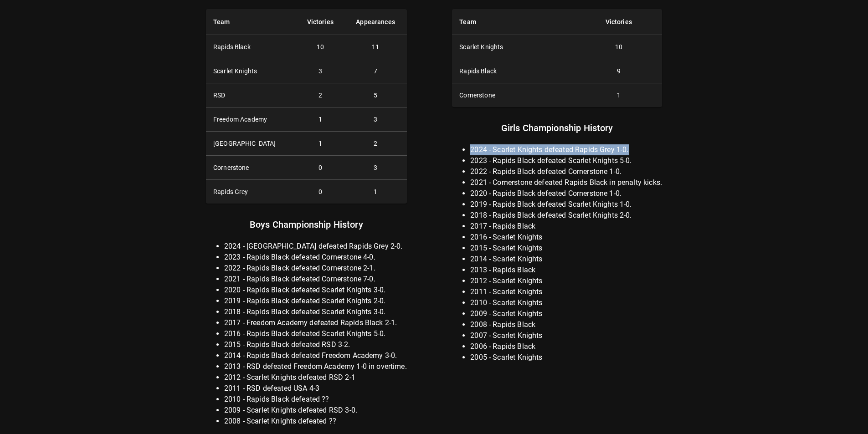 Image resolution: width=868 pixels, height=434 pixels. What do you see at coordinates (566, 150) in the screenshot?
I see `li: 2024 - Scarlet Knights defeated Rapids Grey 1-0.` at bounding box center [566, 150].